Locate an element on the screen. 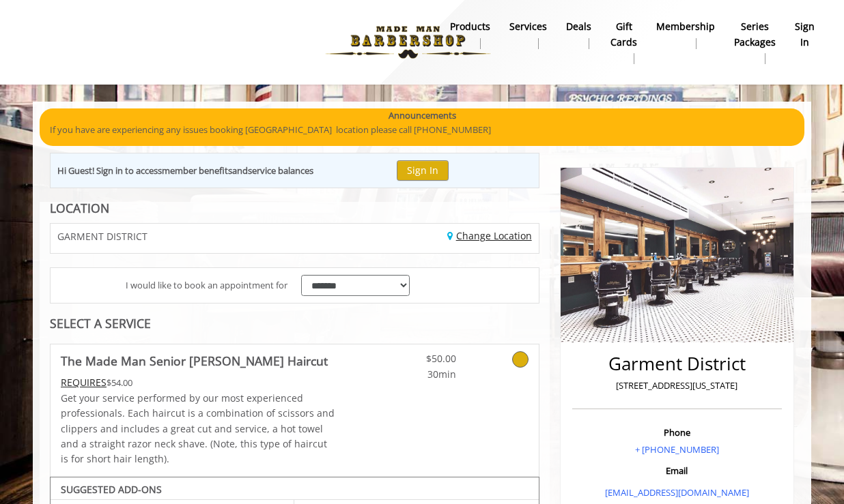 This screenshot has height=504, width=844. h2: Garment District is located at coordinates (677, 363).